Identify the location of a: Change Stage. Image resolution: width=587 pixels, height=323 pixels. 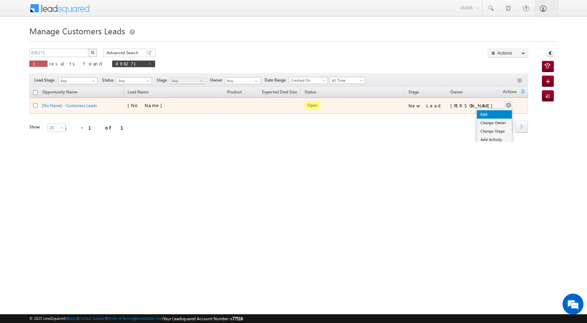
(495, 131).